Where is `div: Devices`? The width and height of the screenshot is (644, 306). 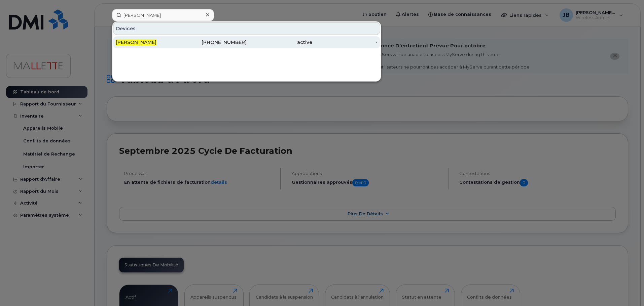
div: Devices is located at coordinates (247, 28).